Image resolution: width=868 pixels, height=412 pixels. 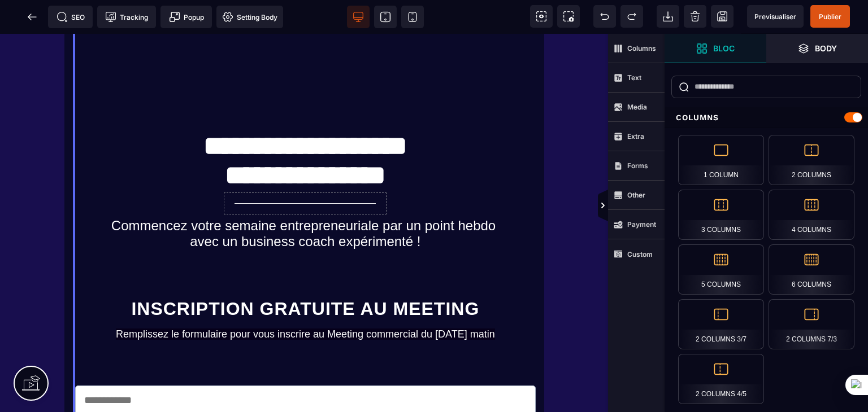 What do you see at coordinates (721, 160) in the screenshot?
I see `div: 1 Column` at bounding box center [721, 160].